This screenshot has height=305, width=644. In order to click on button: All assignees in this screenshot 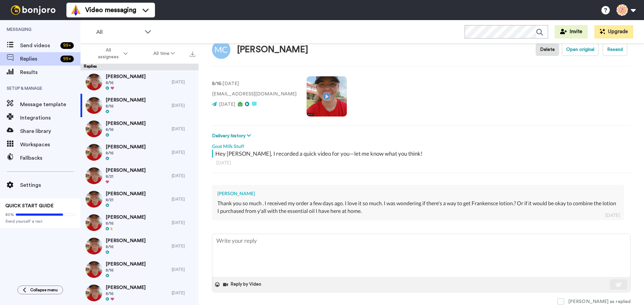, I will do `click(111, 54)`.